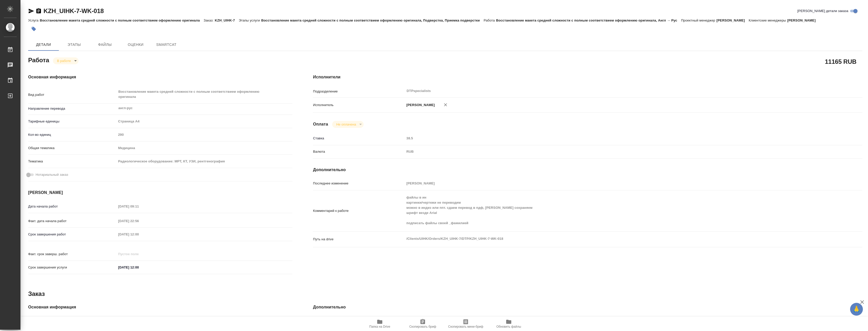 The width and height of the screenshot is (868, 331). I want to click on span: Обновить файлы, so click(509, 327).